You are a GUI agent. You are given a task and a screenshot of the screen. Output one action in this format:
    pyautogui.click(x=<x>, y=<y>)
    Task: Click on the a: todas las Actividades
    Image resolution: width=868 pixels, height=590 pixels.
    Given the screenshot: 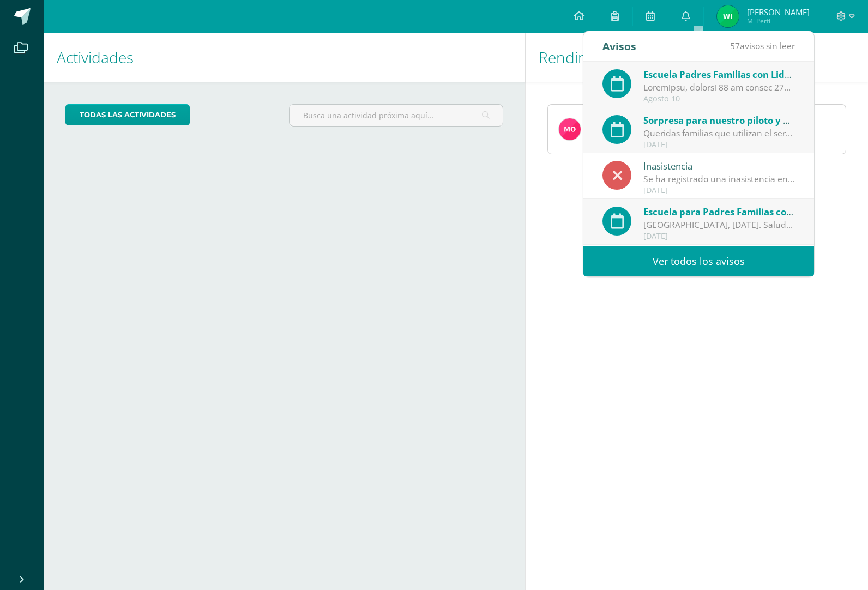 What is the action you would take?
    pyautogui.click(x=128, y=115)
    